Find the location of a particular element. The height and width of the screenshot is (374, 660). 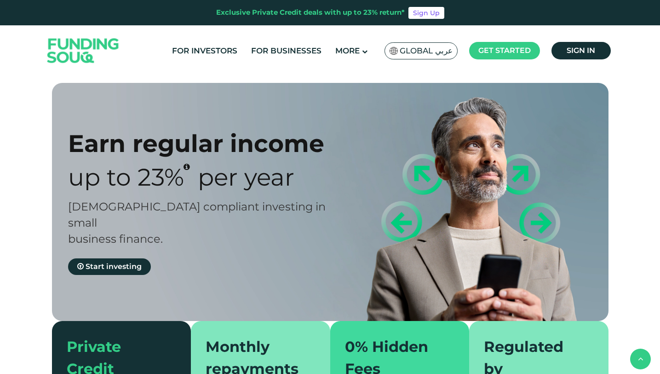

img: Logo is located at coordinates (83, 51).